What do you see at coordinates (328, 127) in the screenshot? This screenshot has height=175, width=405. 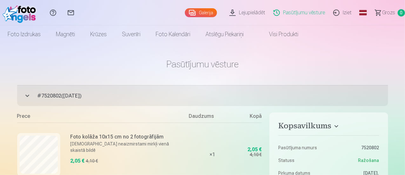 I see `button: Kopsavilkums` at bounding box center [328, 127].